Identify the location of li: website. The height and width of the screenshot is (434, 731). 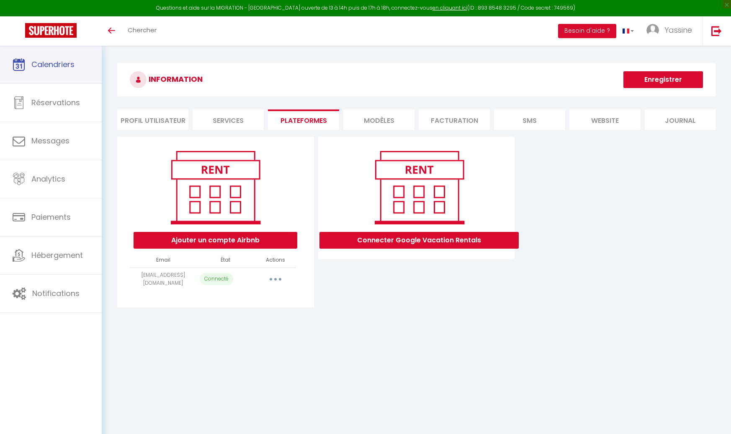
(605, 119).